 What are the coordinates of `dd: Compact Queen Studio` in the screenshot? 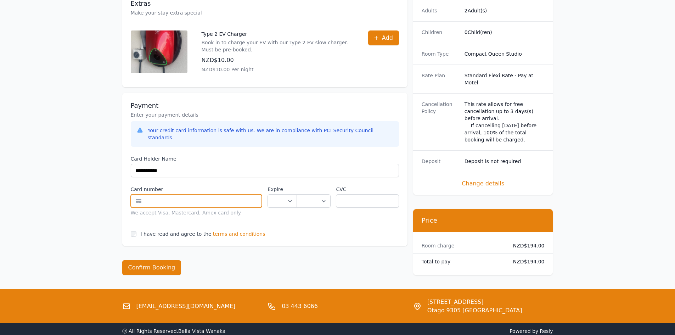 It's located at (505, 54).